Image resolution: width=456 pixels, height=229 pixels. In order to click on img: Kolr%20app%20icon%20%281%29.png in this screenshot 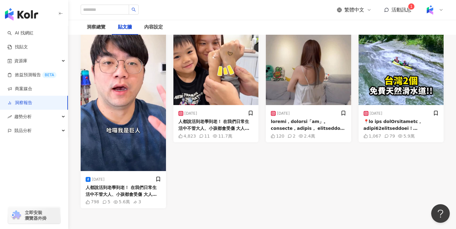, I will do `click(430, 10)`.